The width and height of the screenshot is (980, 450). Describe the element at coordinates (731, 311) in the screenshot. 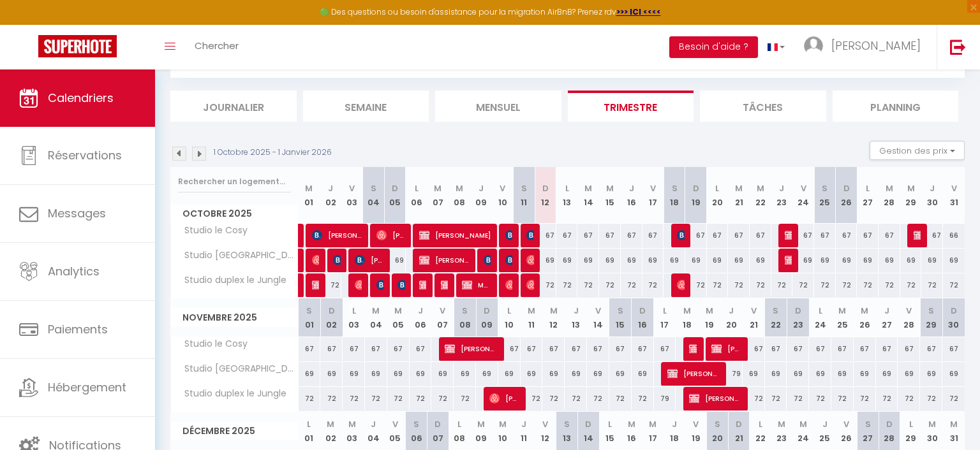

I see `abbr: J` at that location.